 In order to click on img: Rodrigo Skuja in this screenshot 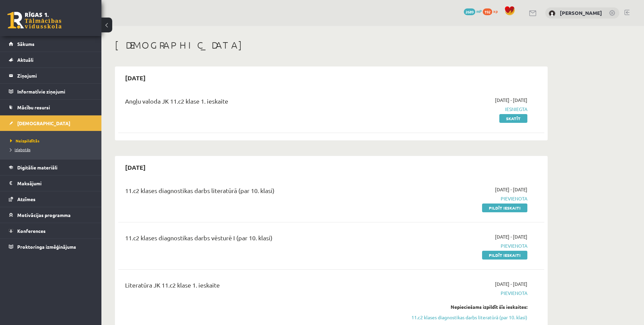, I will do `click(552, 14)`.